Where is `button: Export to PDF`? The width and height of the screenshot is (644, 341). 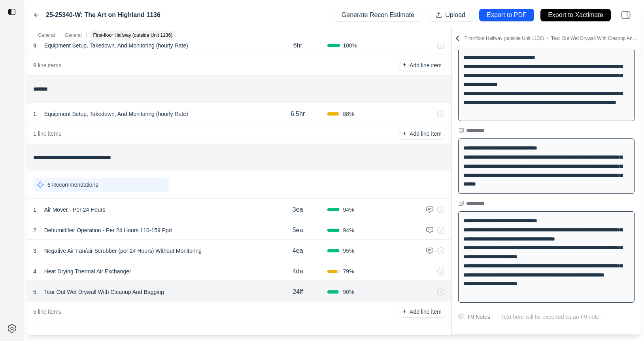 button: Export to PDF is located at coordinates (507, 15).